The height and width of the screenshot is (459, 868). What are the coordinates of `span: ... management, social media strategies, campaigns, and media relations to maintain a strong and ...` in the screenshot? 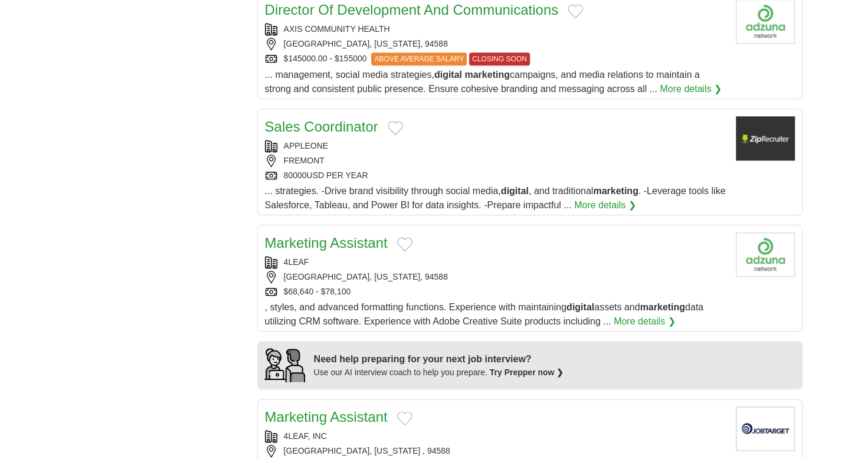 It's located at (482, 81).